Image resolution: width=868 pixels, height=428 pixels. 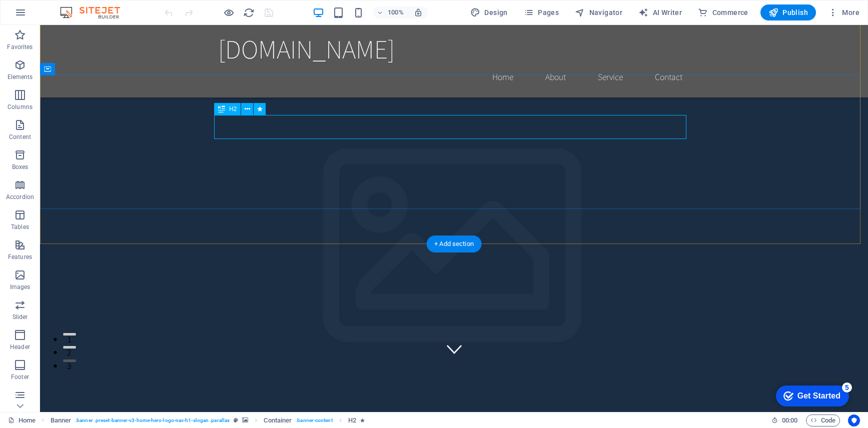 What do you see at coordinates (249, 13) in the screenshot?
I see `i: Reload page` at bounding box center [249, 13].